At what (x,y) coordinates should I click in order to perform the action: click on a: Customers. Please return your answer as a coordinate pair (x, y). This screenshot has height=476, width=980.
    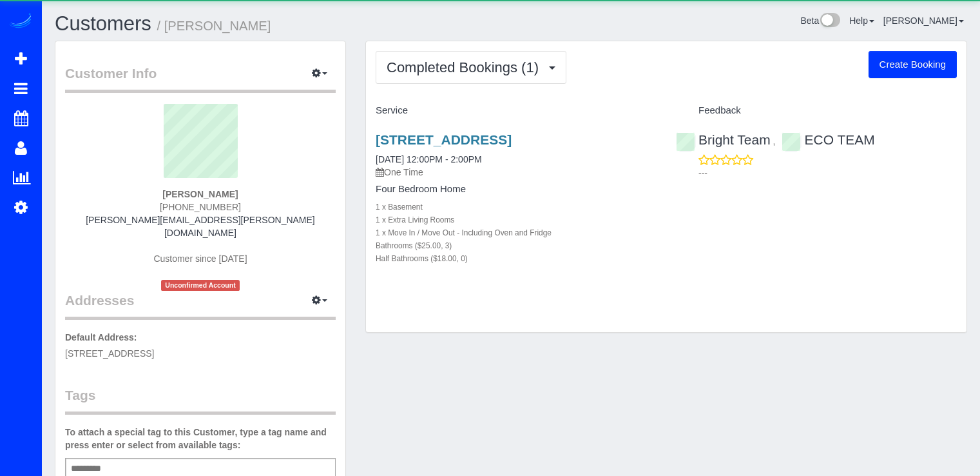
    Looking at the image, I should click on (103, 23).